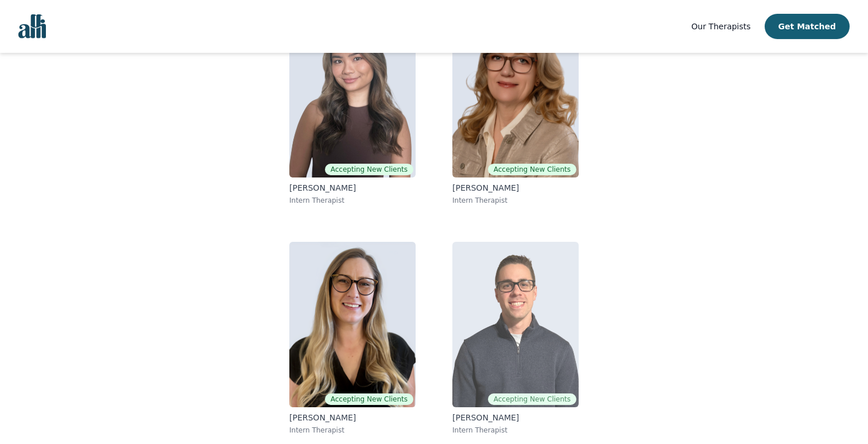  What do you see at coordinates (515, 95) in the screenshot?
I see `img: Siobhan Chandler` at bounding box center [515, 95].